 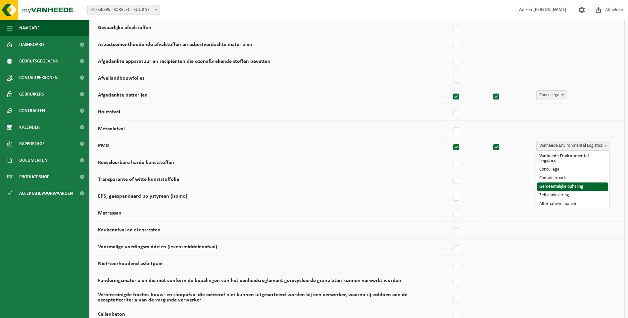 I want to click on span: Bedrijfsgegevens, so click(x=38, y=61).